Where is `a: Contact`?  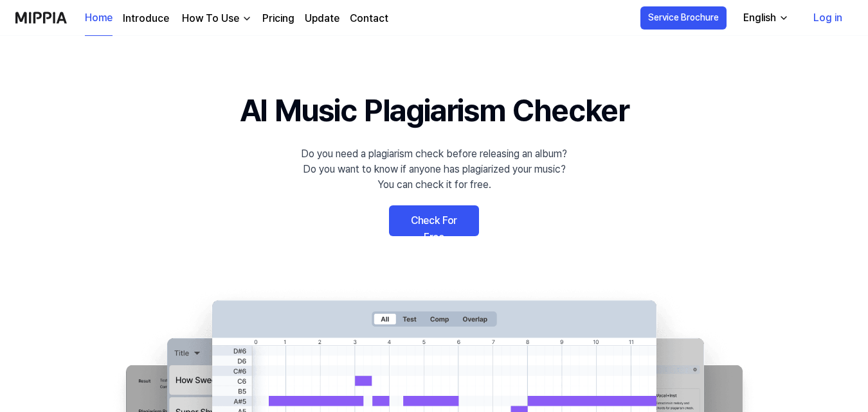
a: Contact is located at coordinates (369, 19).